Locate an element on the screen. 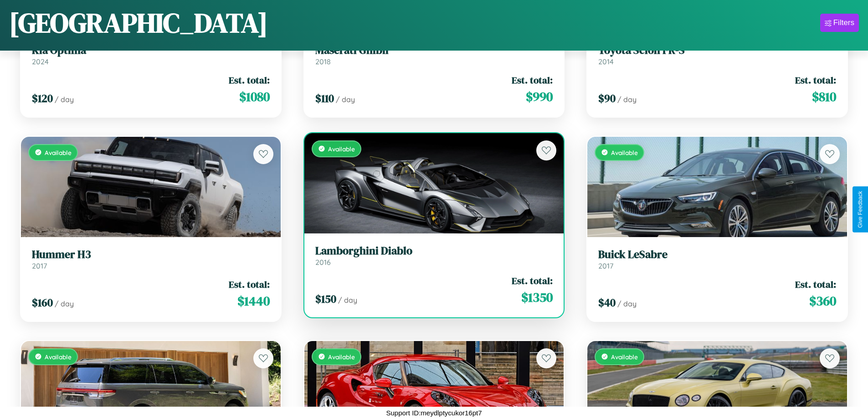 The width and height of the screenshot is (868, 419). span: $ 90 is located at coordinates (607, 98).